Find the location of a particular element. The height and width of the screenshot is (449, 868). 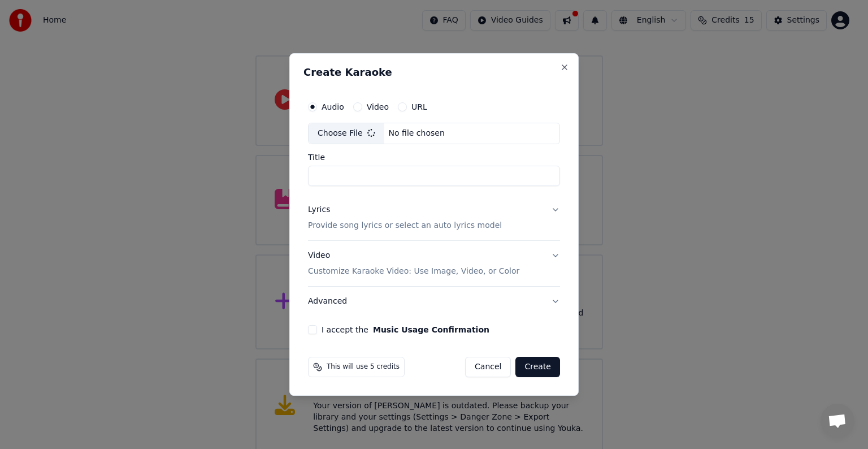

p: Customize Karaoke Video: Use Image, Video, or Color is located at coordinates (414, 271).